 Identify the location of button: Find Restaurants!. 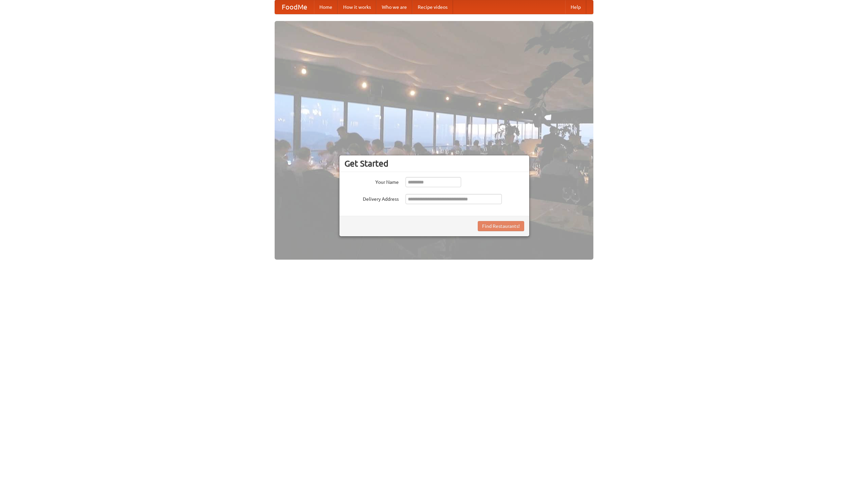
(501, 226).